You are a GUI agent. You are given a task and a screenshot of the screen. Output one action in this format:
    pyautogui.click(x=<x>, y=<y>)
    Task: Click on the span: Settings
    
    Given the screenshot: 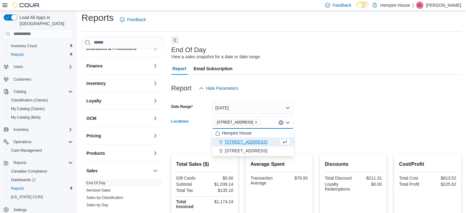 What is the action you would take?
    pyautogui.click(x=20, y=210)
    